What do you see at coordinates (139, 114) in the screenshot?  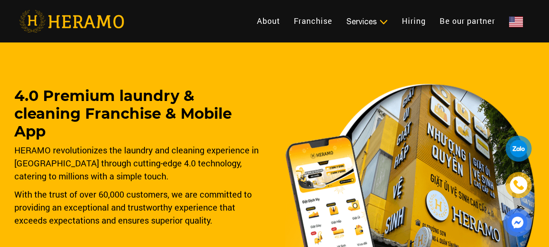 I see `h1: 4.0 Premium laundry & cleaning Franchise & Mobile App` at bounding box center [139, 114].